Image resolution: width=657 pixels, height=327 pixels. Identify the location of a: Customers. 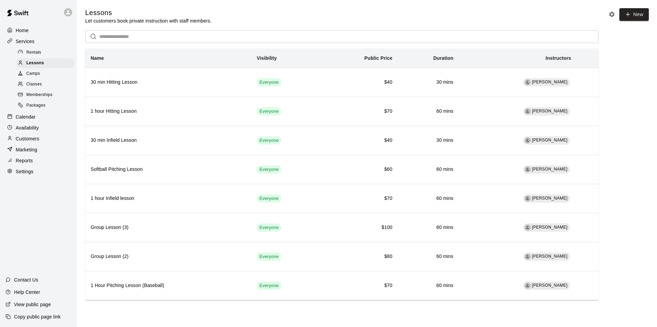
(38, 139).